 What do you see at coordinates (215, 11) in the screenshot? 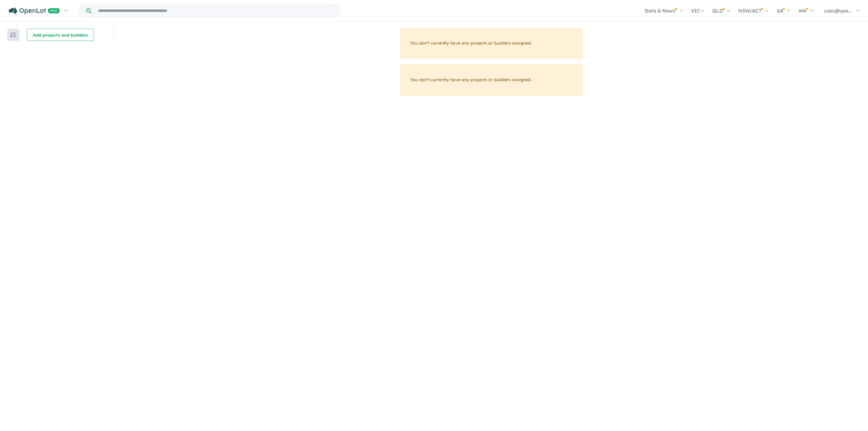
I see `input: Try estate name, suburb, builder or developer` at bounding box center [215, 11].